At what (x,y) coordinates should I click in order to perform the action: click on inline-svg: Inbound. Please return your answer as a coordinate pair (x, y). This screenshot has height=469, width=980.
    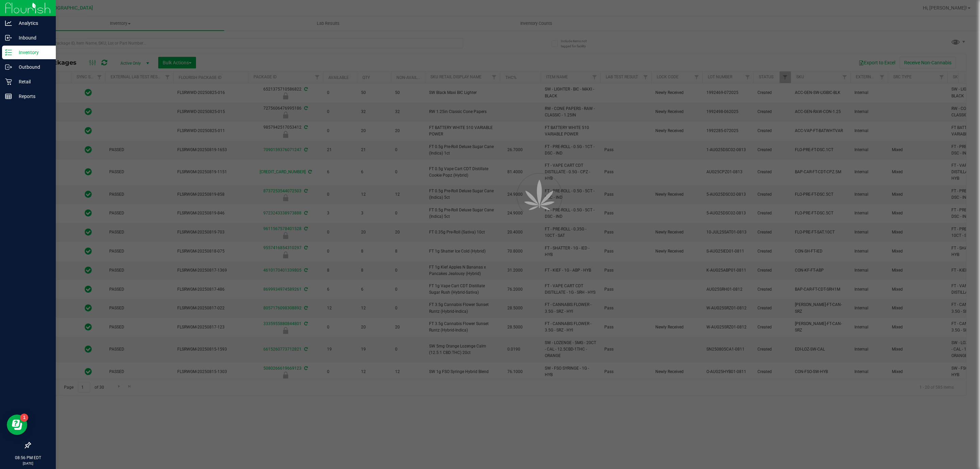
    Looking at the image, I should click on (8, 37).